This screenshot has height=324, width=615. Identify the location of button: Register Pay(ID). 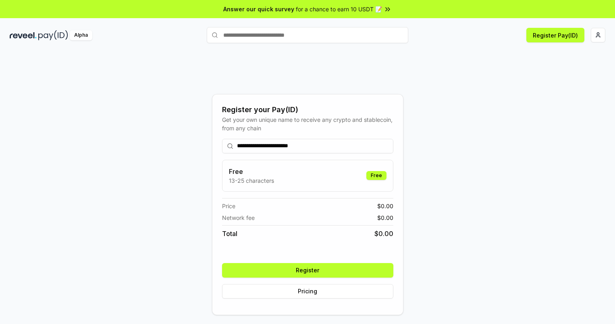
(555, 35).